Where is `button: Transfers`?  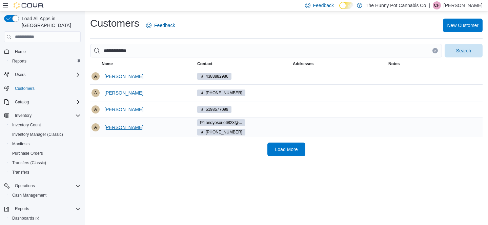
button: Transfers is located at coordinates (45, 173).